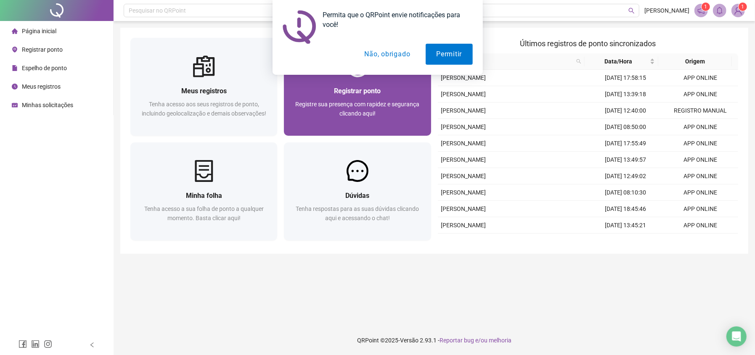 The image size is (755, 355). I want to click on button: Permitir, so click(449, 54).